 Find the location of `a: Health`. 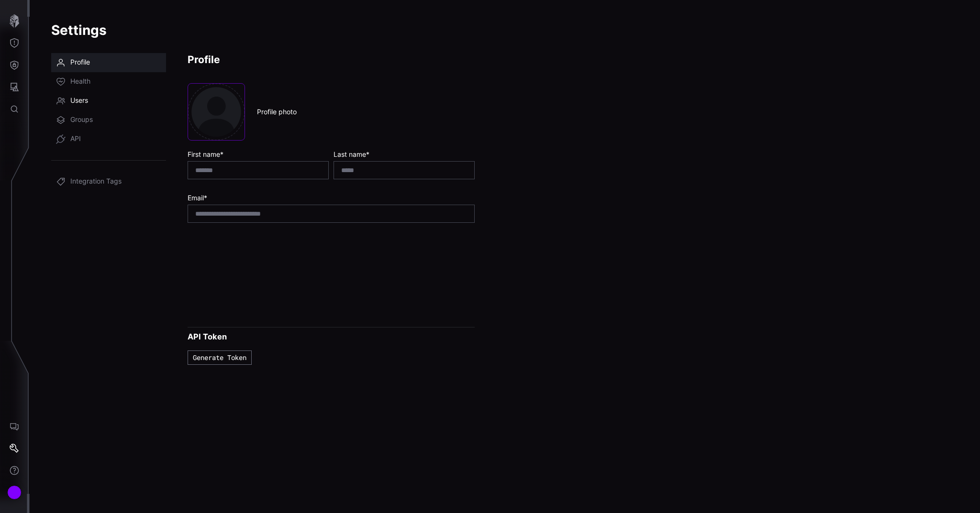

a: Health is located at coordinates (109, 82).